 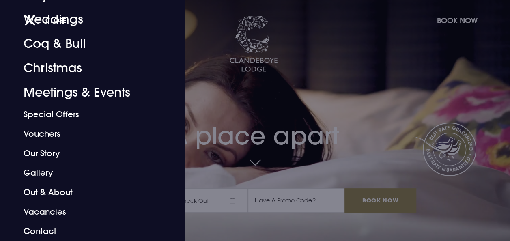 I want to click on button: Close, so click(x=45, y=20).